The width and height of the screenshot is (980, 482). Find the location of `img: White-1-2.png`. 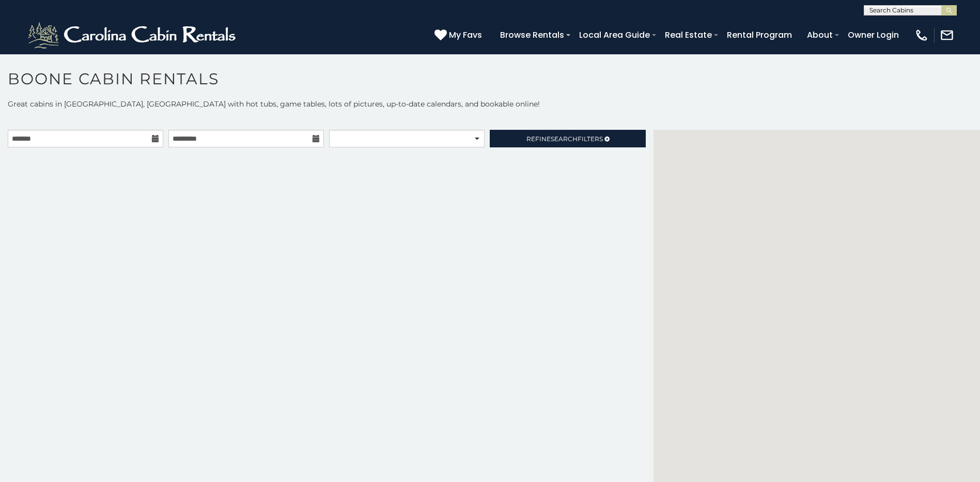

img: White-1-2.png is located at coordinates (132, 35).